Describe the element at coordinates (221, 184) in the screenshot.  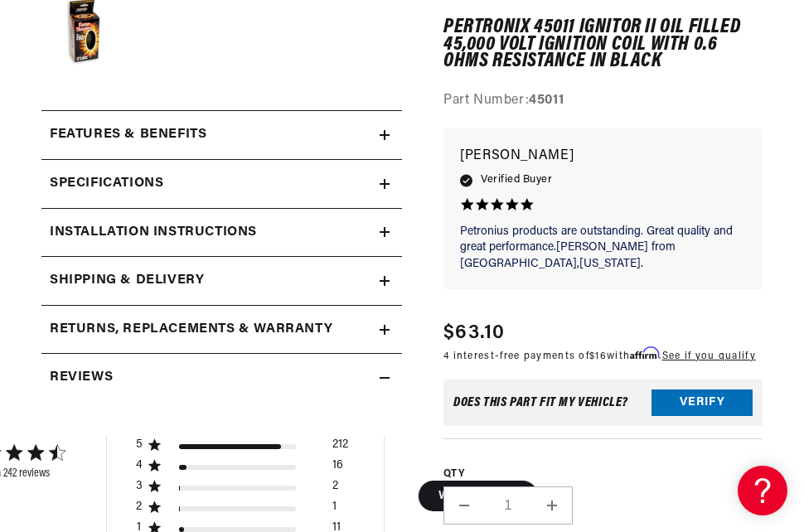
I see `summary: Specifications` at that location.